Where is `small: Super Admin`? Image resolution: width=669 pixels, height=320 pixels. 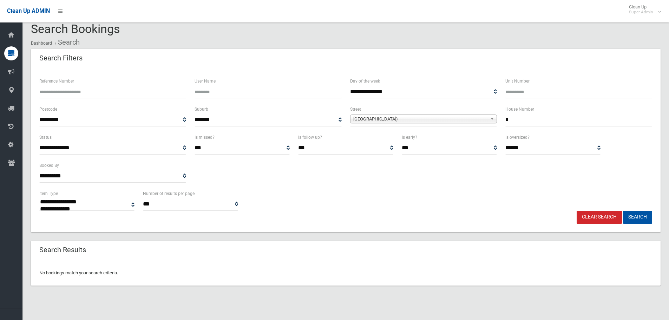
small: Super Admin is located at coordinates (641, 12).